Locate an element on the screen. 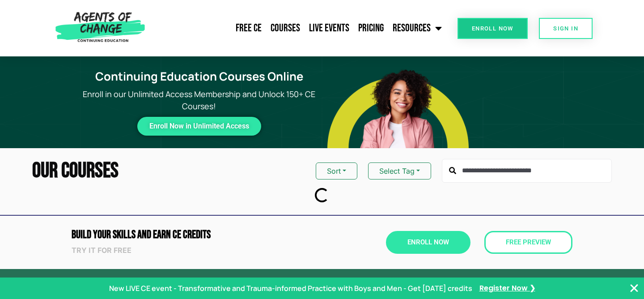 The image size is (644, 299). a: Courses is located at coordinates (285, 28).